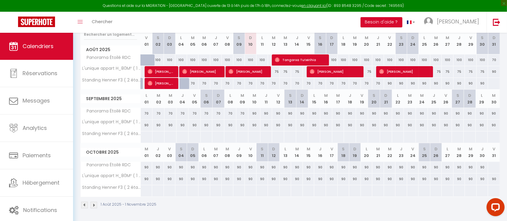 This screenshot has height=221, width=507. I want to click on th: 23, so click(401, 41).